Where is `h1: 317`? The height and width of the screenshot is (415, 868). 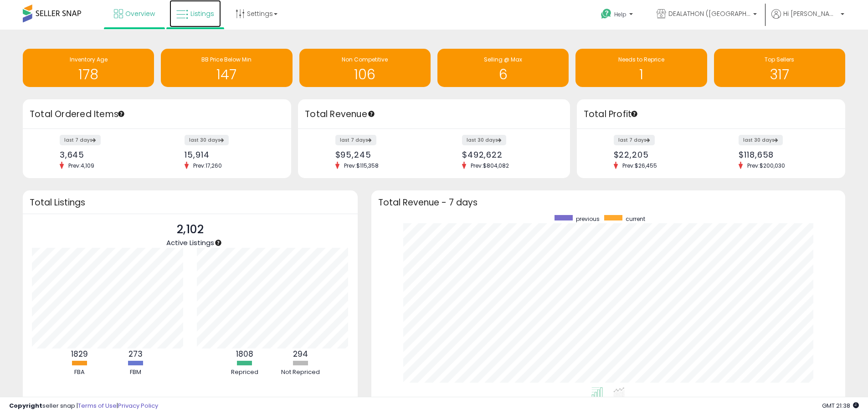
h1: 317 is located at coordinates (780, 74).